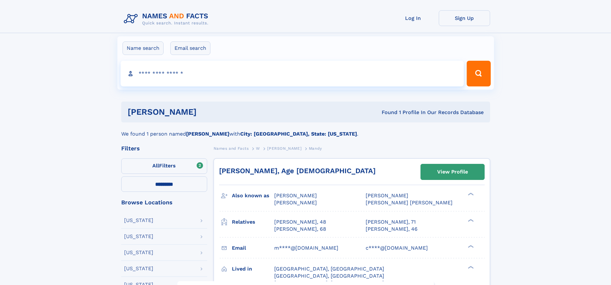 This screenshot has width=611, height=285. What do you see at coordinates (465, 18) in the screenshot?
I see `a: Sign Up` at bounding box center [465, 18].